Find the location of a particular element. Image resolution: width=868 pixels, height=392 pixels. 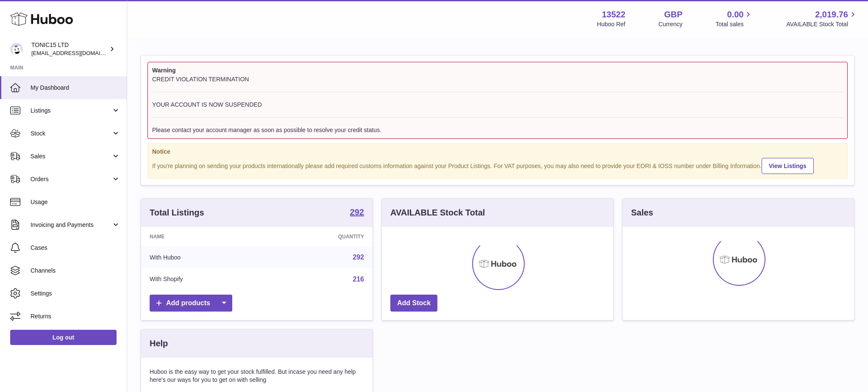

strong: Notice is located at coordinates (498, 152).